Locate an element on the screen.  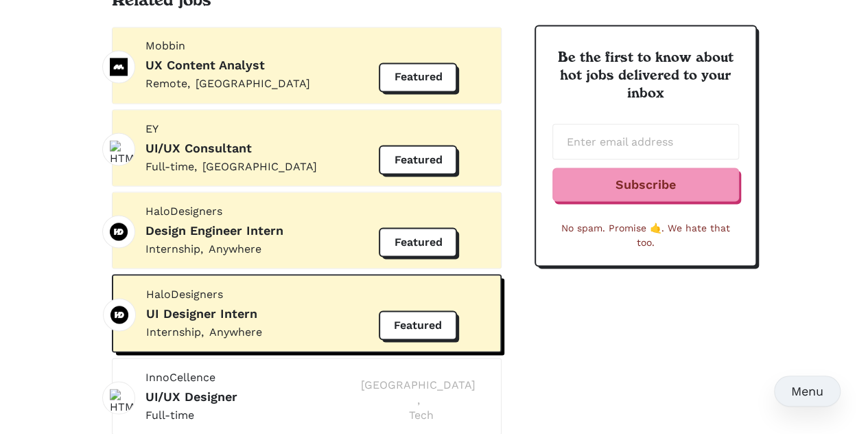
div: InnoCellence is located at coordinates (181, 376).